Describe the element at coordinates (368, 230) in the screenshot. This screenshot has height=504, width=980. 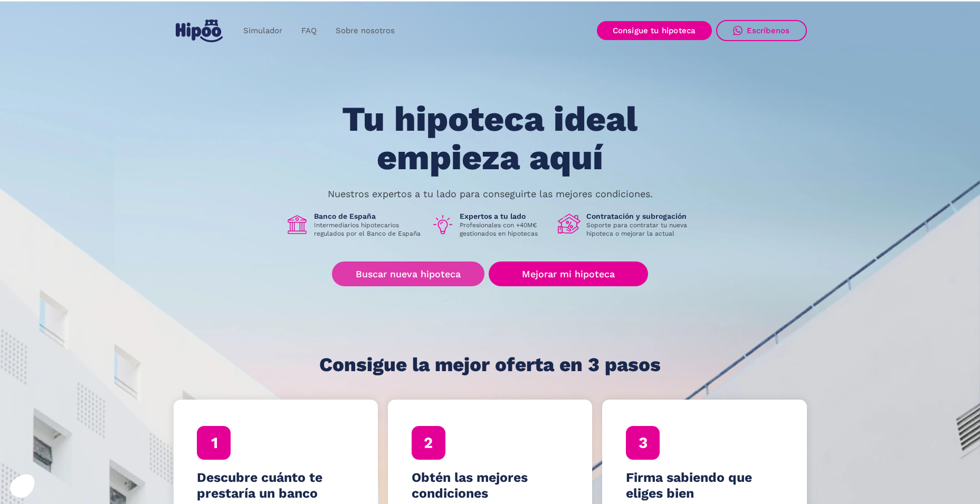
I see `p: Intermediarios hipotecarios regulados por el Banco de España` at that location.